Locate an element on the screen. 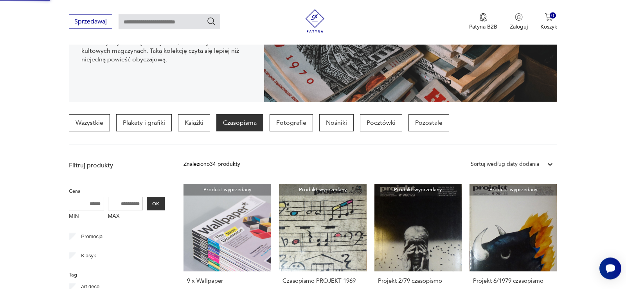 The height and width of the screenshot is (289, 626). button: Zaloguj is located at coordinates (519, 22).